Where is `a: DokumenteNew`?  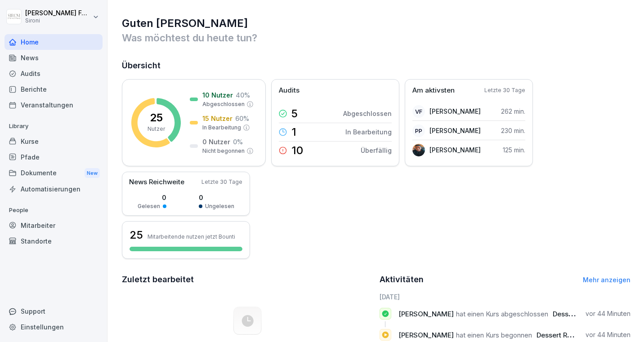 a: DokumenteNew is located at coordinates (53, 173).